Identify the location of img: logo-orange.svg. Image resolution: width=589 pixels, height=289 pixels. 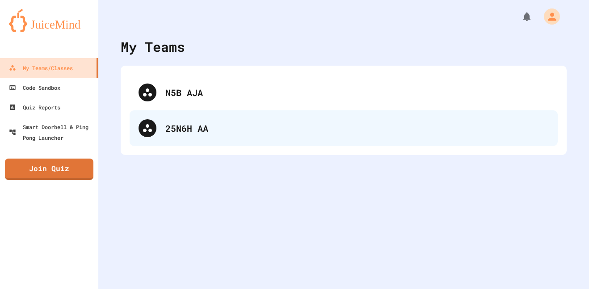
(49, 21).